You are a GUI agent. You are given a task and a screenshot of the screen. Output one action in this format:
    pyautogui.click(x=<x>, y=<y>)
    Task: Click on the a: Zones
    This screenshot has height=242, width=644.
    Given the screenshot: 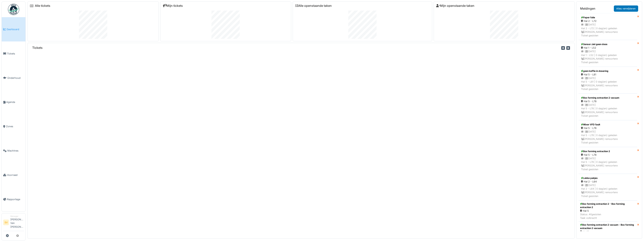 What is the action you would take?
    pyautogui.click(x=14, y=126)
    